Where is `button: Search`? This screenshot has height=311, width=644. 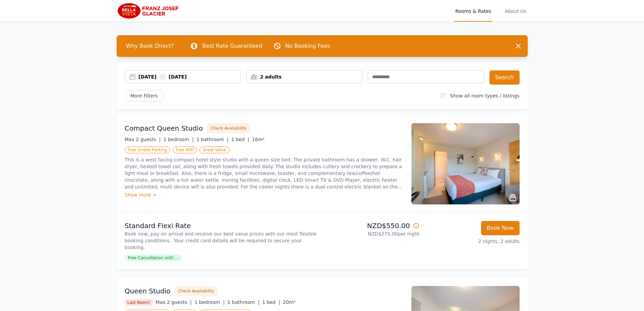
button: Search is located at coordinates (504, 77).